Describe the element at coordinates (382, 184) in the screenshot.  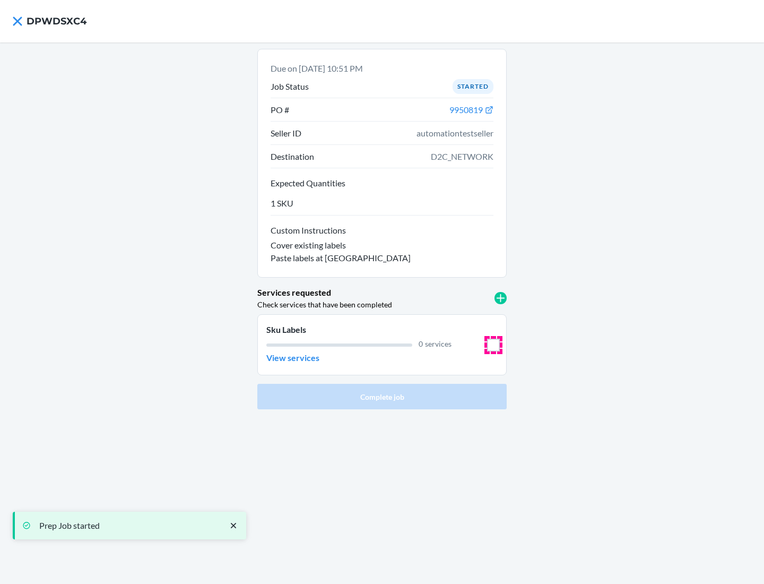
I see `button: Expected Quantities` at that location.